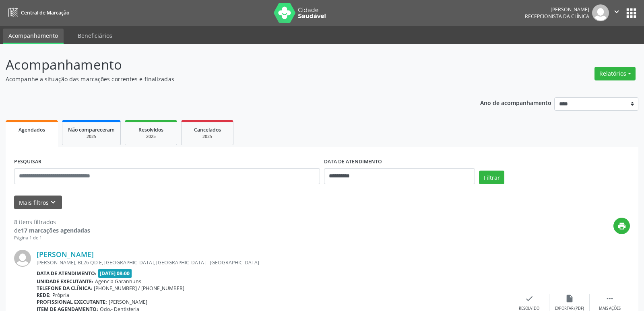 The width and height of the screenshot is (644, 311). What do you see at coordinates (570, 298) in the screenshot?
I see `i: insert_drive_file` at bounding box center [570, 298].